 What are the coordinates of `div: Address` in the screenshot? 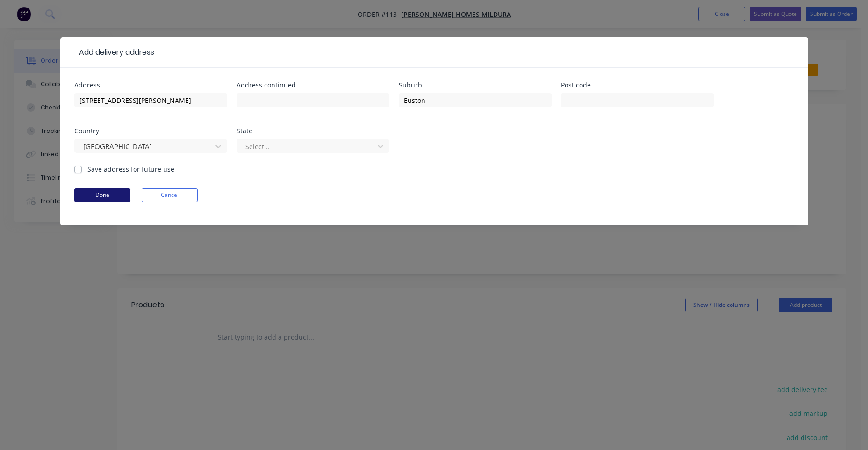 It's located at (151, 85).